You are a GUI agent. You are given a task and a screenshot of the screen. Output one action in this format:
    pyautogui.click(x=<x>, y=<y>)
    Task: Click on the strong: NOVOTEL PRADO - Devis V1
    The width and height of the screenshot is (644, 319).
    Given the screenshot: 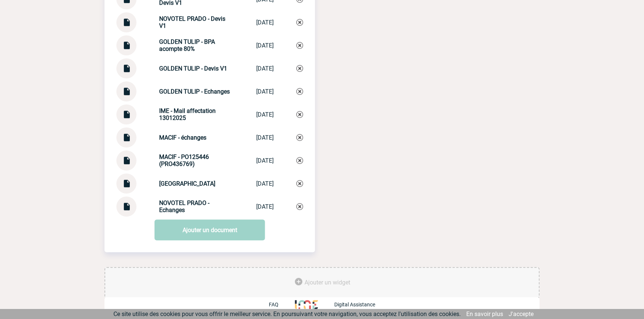 What is the action you would take?
    pyautogui.click(x=192, y=23)
    